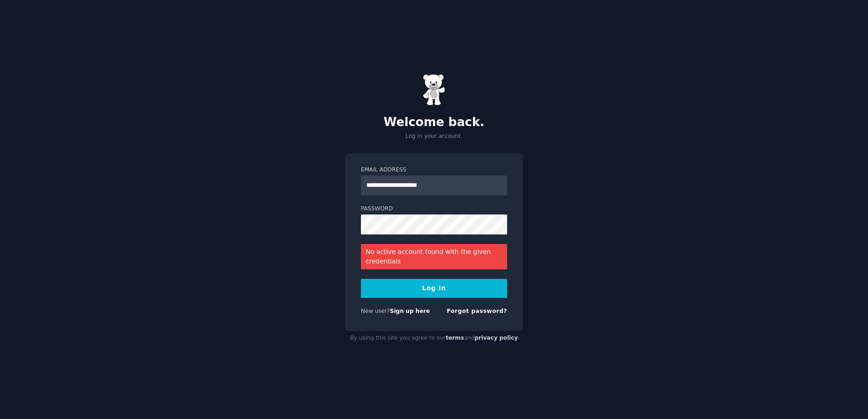  What do you see at coordinates (375, 311) in the screenshot?
I see `span: New user?` at bounding box center [375, 311].